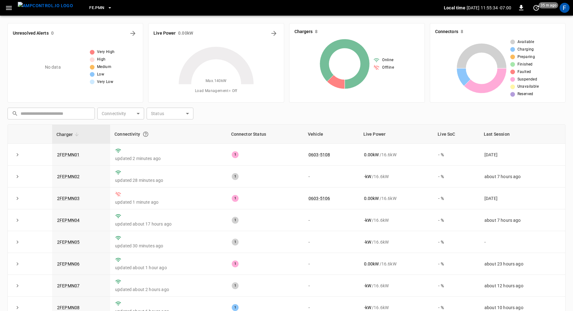 The height and width of the screenshot is (311, 573). Describe the element at coordinates (104, 67) in the screenshot. I see `span: Medium` at that location.